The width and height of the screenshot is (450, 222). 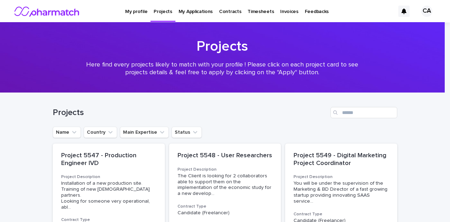 What do you see at coordinates (67, 132) in the screenshot?
I see `button: Name` at bounding box center [67, 132].